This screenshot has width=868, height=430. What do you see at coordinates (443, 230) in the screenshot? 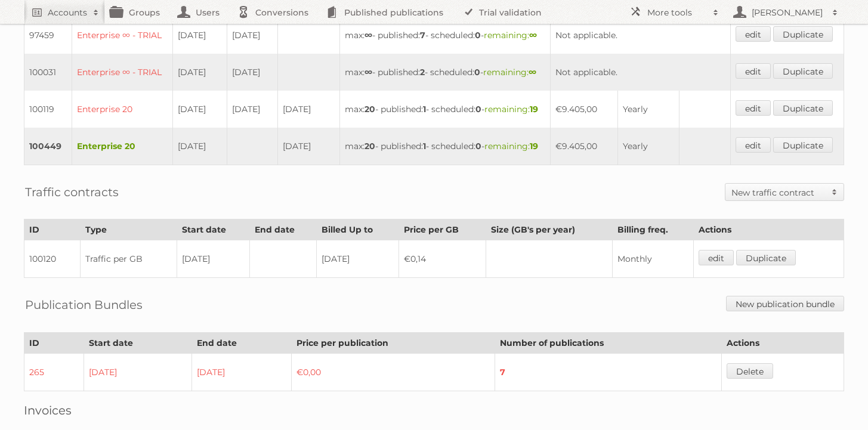
I see `th: Price per GB` at bounding box center [443, 230].